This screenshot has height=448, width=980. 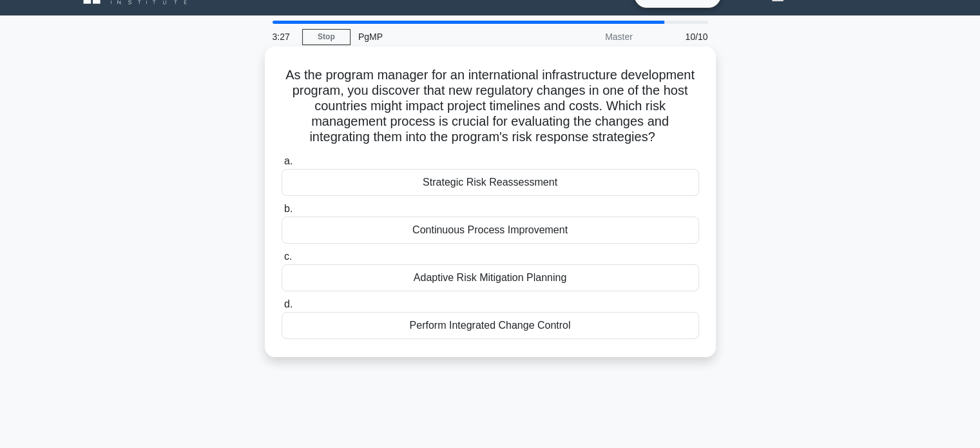 I want to click on span: c., so click(x=288, y=256).